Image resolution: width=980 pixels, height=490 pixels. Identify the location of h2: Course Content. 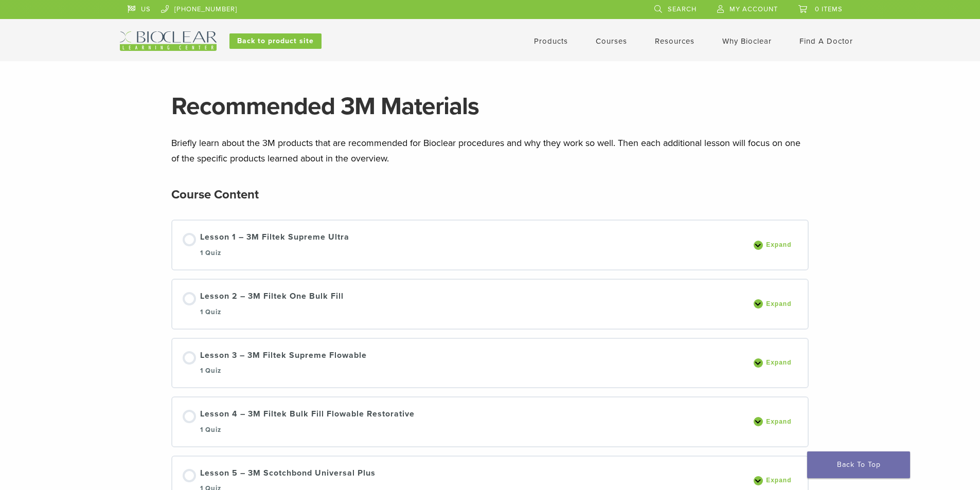
(215, 195).